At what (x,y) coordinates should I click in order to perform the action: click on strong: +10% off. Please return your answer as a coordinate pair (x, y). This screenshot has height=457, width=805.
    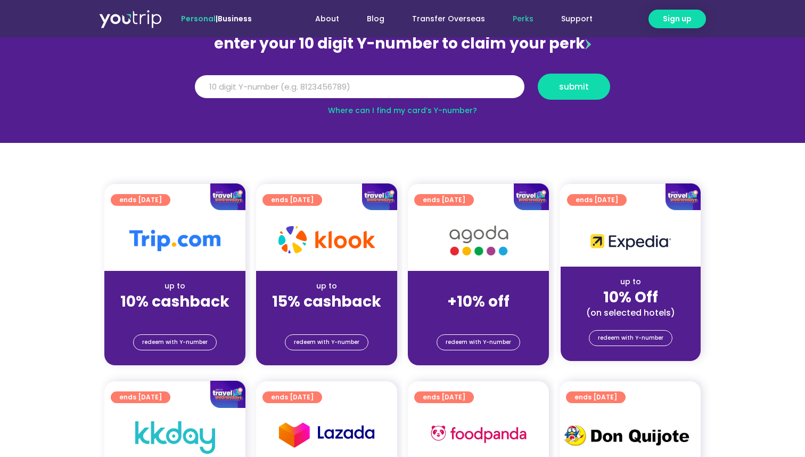
    Looking at the image, I should click on (478, 301).